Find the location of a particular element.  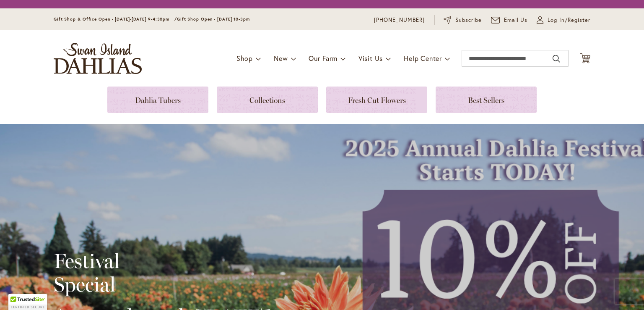

span: Shop is located at coordinates (244, 58).